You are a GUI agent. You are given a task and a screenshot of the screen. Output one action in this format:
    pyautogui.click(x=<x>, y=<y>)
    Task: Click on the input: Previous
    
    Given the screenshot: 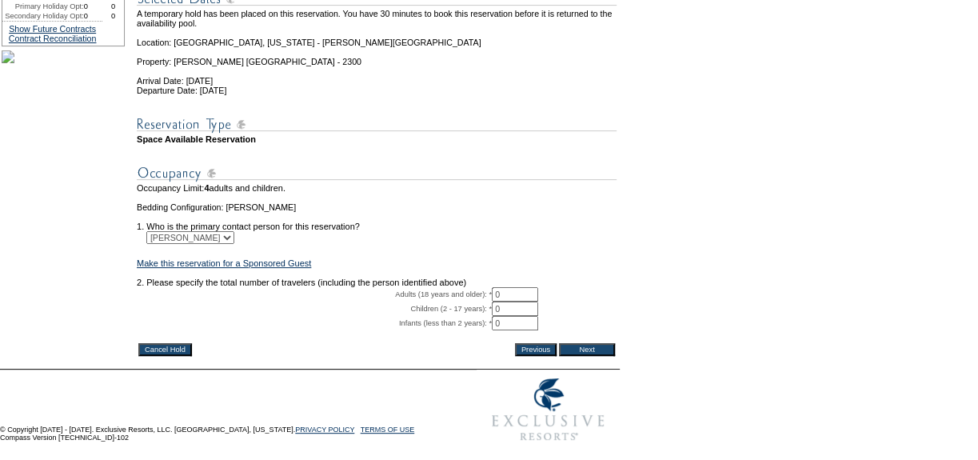 What is the action you would take?
    pyautogui.click(x=536, y=350)
    